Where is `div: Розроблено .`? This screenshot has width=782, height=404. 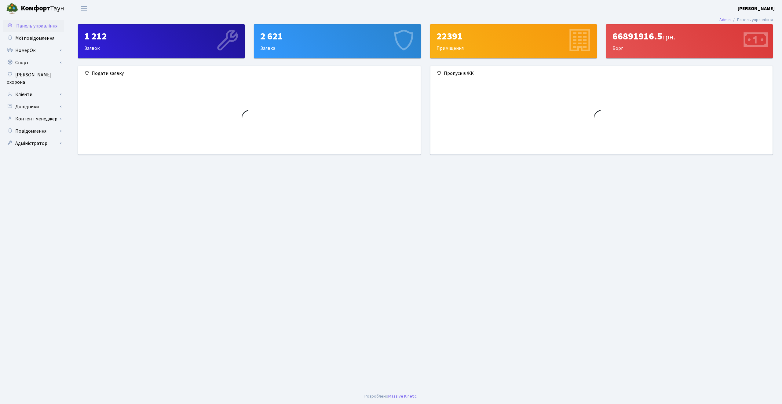
div: Розроблено . is located at coordinates (391, 396).